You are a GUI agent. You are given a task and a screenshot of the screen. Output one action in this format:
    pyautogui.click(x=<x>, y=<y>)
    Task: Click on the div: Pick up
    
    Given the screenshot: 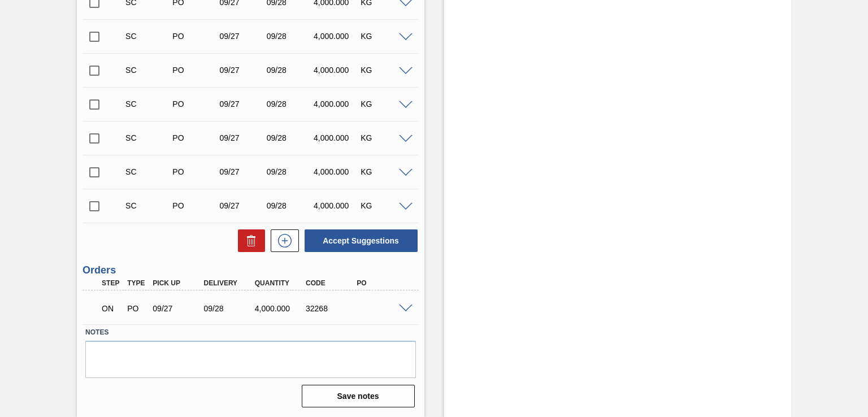 What is the action you would take?
    pyautogui.click(x=177, y=283)
    